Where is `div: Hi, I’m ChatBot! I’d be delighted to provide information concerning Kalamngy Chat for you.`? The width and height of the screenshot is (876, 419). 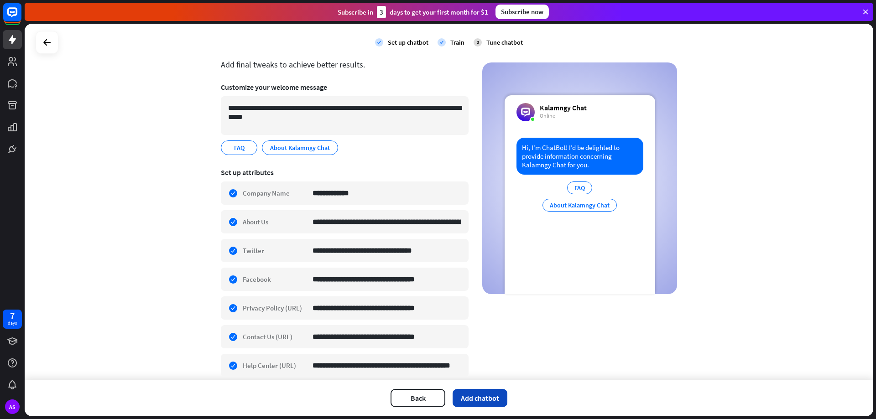 div: Hi, I’m ChatBot! I’d be delighted to provide information concerning Kalamngy Chat for you. is located at coordinates (580, 156).